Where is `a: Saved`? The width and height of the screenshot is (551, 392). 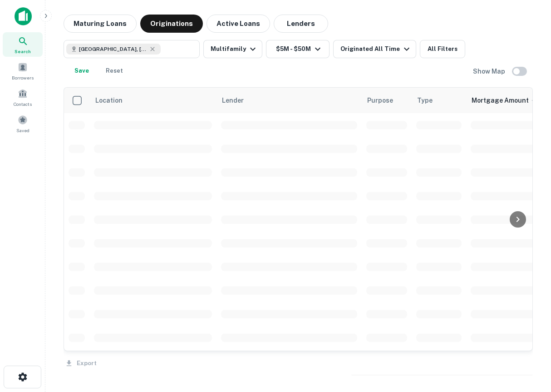
a: Saved is located at coordinates (23, 123).